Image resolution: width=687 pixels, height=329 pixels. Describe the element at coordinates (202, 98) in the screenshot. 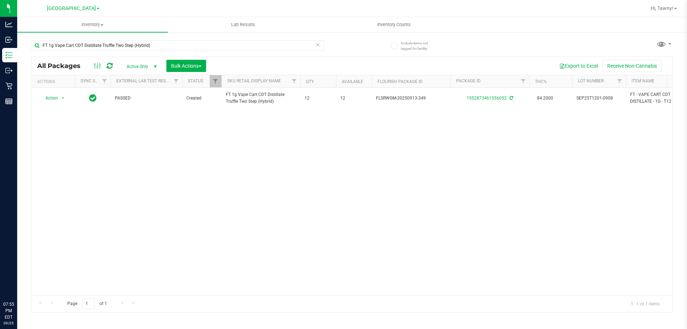

I see `span: Created` at that location.